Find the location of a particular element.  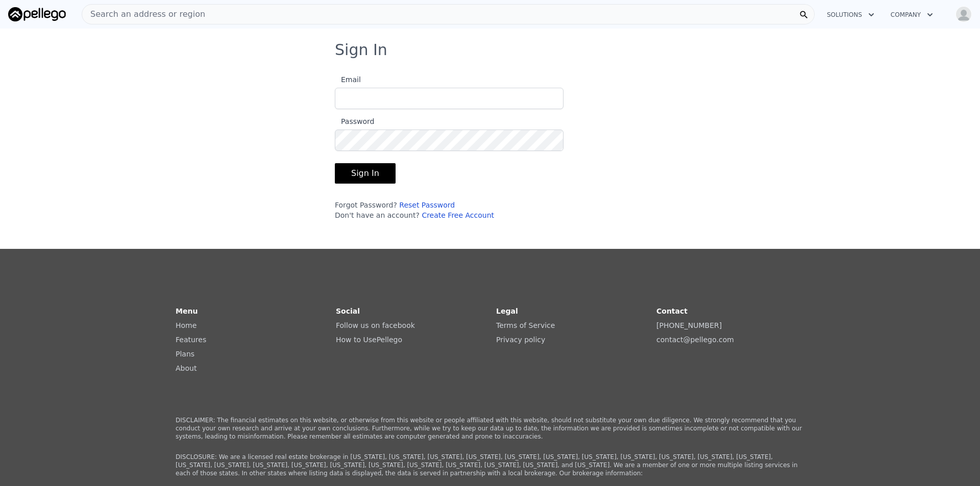

span: Email is located at coordinates (348, 79).